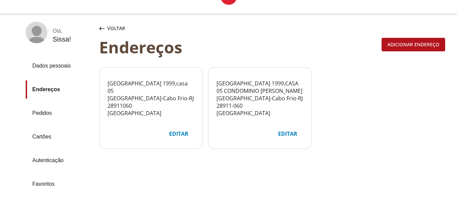 The width and height of the screenshot is (457, 205). What do you see at coordinates (59, 137) in the screenshot?
I see `a: Cartões` at bounding box center [59, 137].